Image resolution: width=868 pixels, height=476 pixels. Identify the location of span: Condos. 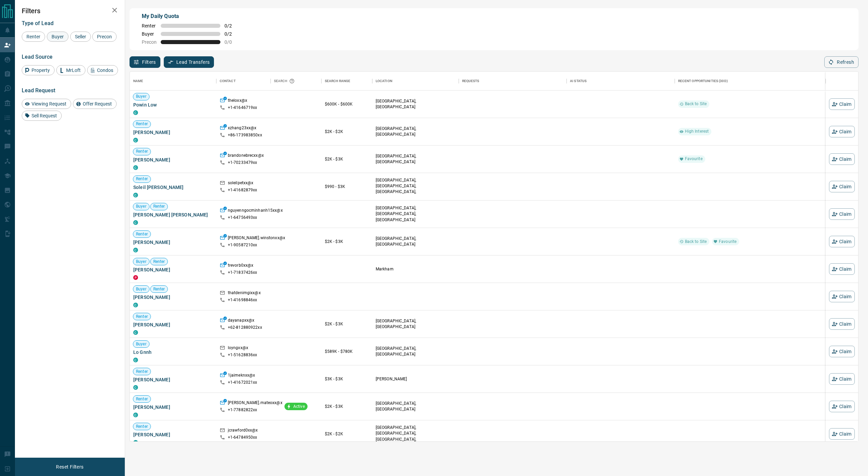
(105, 70).